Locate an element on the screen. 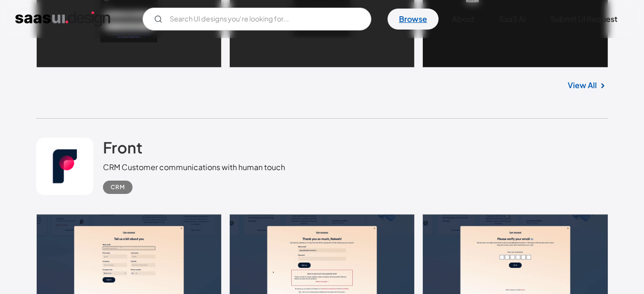  a: About is located at coordinates (463, 19).